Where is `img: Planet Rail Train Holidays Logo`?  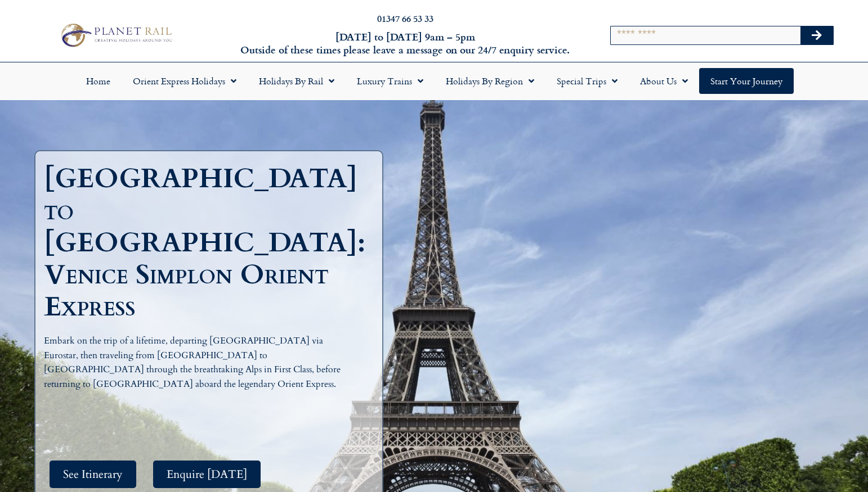
img: Planet Rail Train Holidays Logo is located at coordinates (116, 35).